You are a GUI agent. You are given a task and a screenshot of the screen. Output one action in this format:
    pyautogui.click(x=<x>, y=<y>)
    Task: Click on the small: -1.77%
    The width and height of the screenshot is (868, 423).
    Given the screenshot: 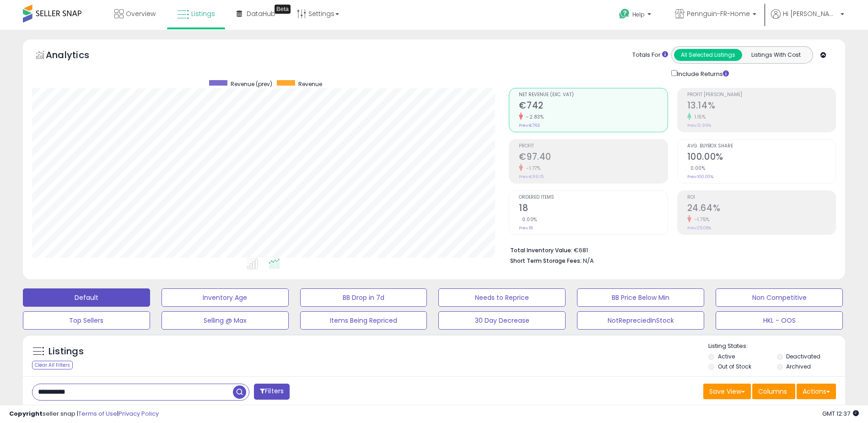 What is the action you would take?
    pyautogui.click(x=532, y=168)
    